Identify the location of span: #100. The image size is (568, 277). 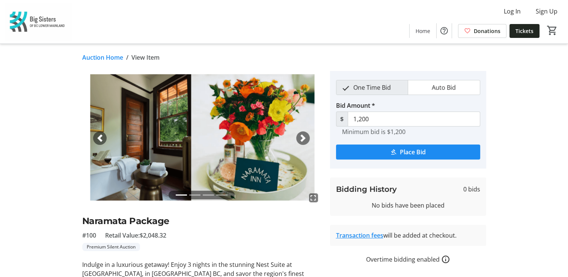
(89, 235).